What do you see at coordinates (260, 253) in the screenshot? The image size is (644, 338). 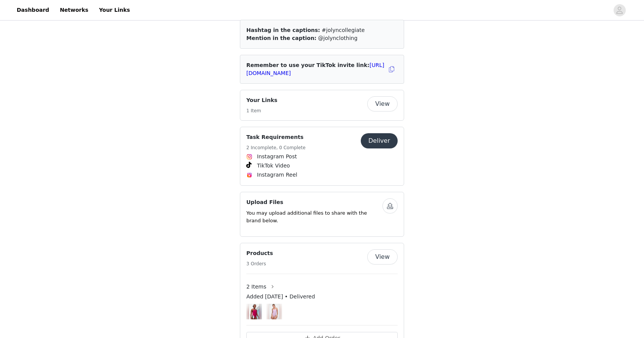 I see `h4: Products` at bounding box center [260, 253].